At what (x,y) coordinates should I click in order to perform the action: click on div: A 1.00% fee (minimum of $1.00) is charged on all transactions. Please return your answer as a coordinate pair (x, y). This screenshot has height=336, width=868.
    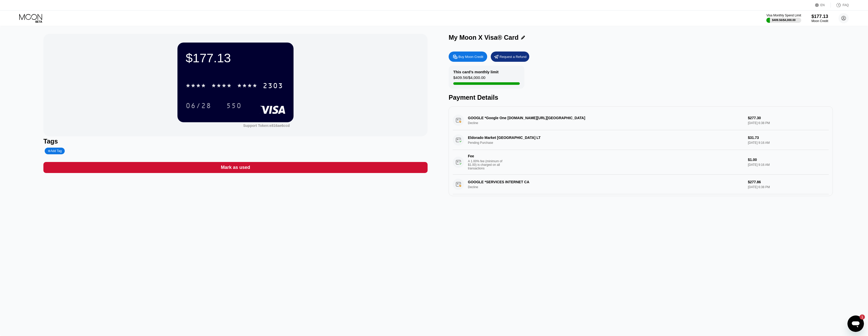
    Looking at the image, I should click on (487, 165).